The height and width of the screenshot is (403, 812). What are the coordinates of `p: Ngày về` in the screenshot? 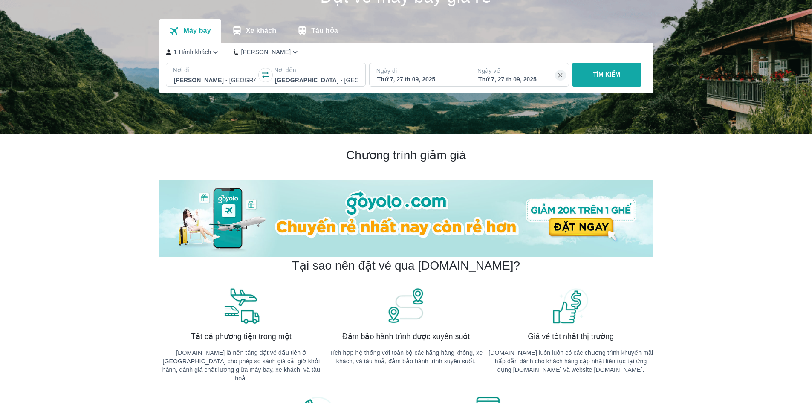 It's located at (520, 71).